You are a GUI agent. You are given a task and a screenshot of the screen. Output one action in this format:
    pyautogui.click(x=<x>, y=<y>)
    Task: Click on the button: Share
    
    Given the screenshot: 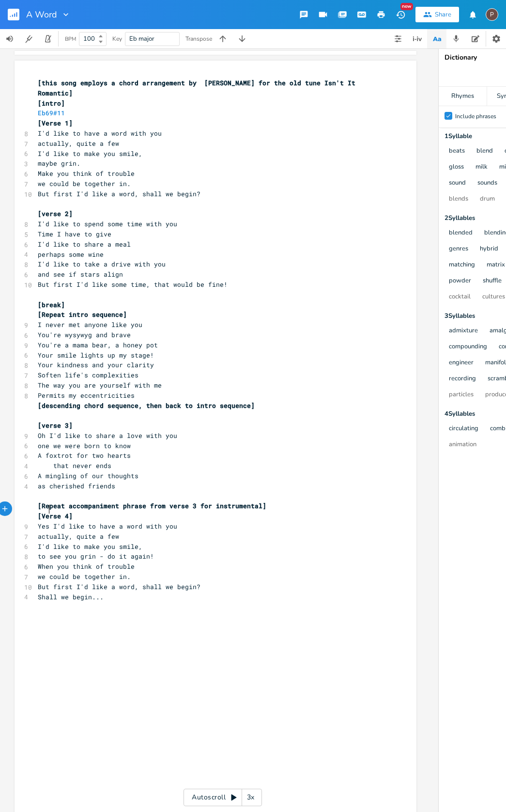 What is the action you would take?
    pyautogui.click(x=437, y=15)
    